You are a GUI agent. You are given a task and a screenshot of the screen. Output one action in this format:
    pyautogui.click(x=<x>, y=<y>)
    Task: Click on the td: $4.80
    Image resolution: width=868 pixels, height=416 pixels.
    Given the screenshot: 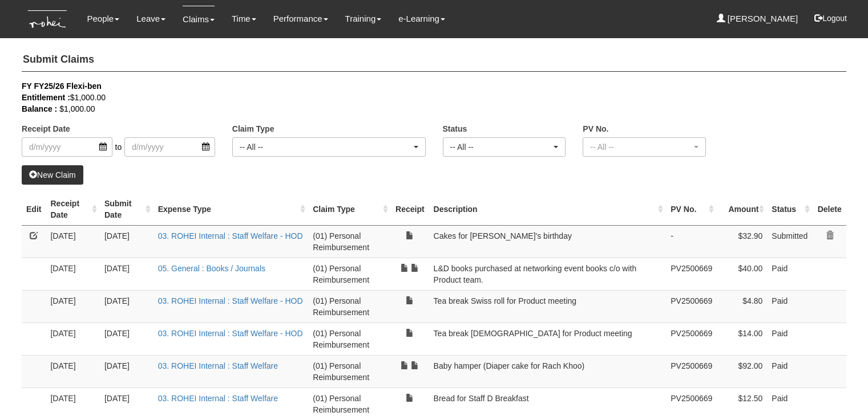 What is the action you would take?
    pyautogui.click(x=742, y=306)
    